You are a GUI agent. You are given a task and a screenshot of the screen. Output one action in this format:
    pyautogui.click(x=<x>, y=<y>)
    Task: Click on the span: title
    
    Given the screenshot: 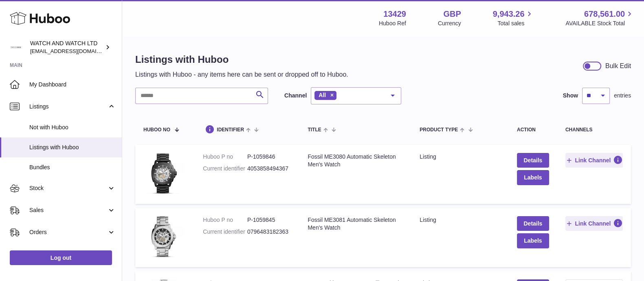 What is the action you would take?
    pyautogui.click(x=314, y=130)
    